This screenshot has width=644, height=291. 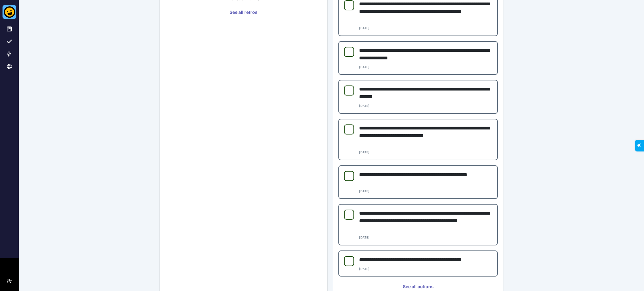 What do you see at coordinates (9, 281) in the screenshot?
I see `i: User menu` at bounding box center [9, 281].